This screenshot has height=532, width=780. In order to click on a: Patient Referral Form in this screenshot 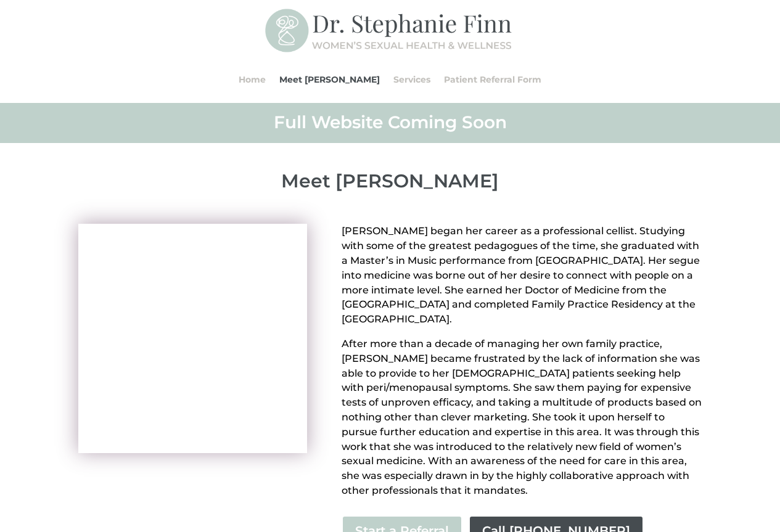, I will do `click(493, 80)`.